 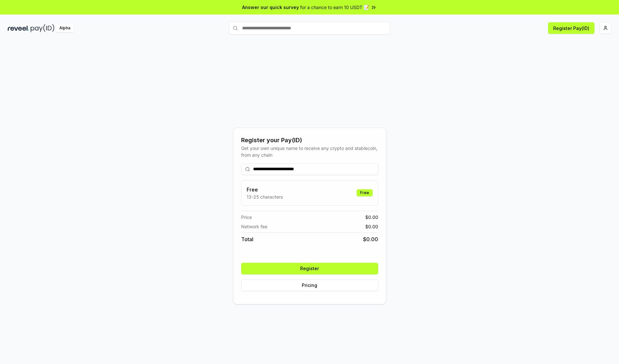 I want to click on img: reveel_dark, so click(x=18, y=28).